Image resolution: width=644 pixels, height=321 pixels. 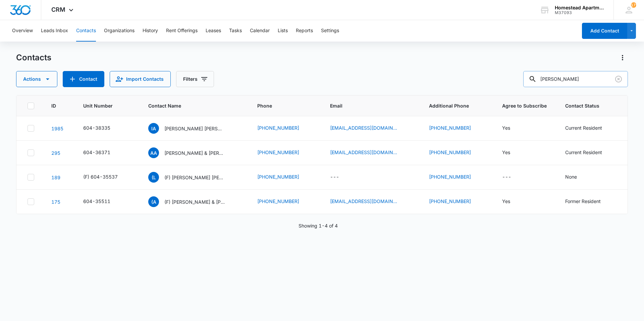 I want to click on div: Agree to Subscribe - - Select to Edit Field, so click(x=513, y=177).